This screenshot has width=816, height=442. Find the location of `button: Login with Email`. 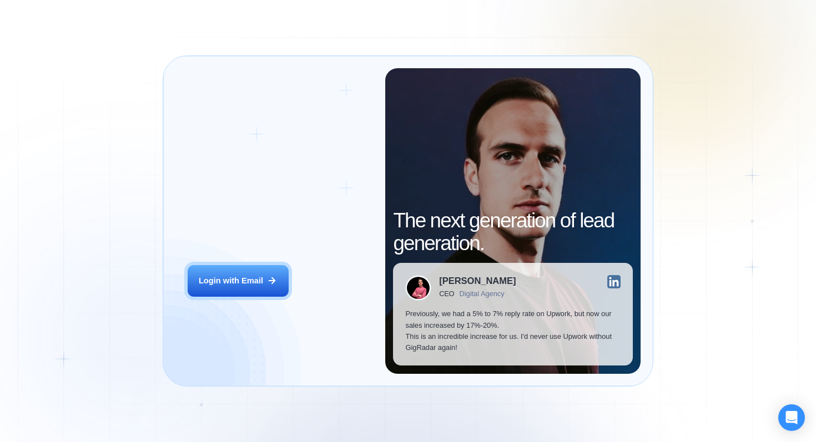

button: Login with Email is located at coordinates (238, 281).